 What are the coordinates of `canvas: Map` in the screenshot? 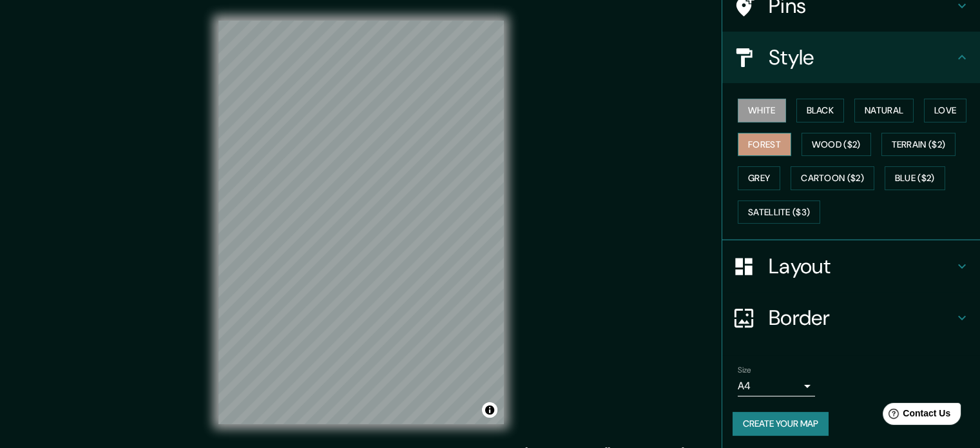 It's located at (361, 223).